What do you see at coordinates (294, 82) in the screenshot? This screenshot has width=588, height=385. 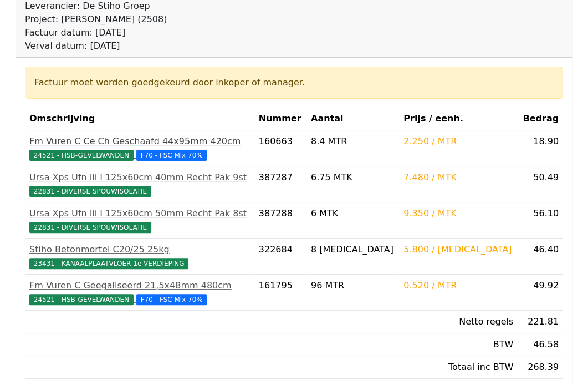 I see `div: Factuur moet worden goedgekeurd door inkoper of manager.` at bounding box center [294, 82].